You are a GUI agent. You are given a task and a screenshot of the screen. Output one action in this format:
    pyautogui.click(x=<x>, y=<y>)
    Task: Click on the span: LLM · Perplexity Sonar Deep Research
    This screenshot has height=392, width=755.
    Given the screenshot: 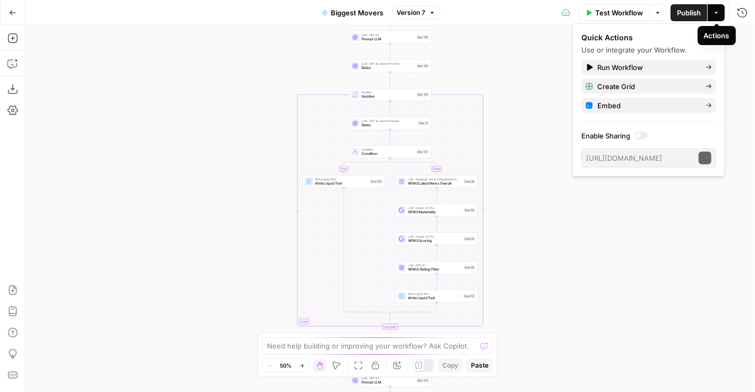 What is the action you would take?
    pyautogui.click(x=435, y=179)
    